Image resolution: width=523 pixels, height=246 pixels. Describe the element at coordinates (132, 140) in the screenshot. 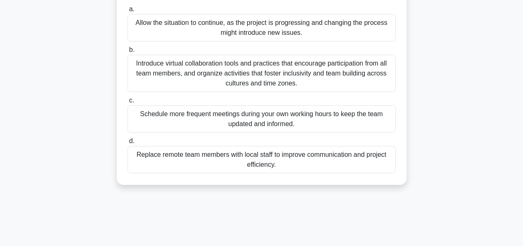

I see `span: d.` at that location.